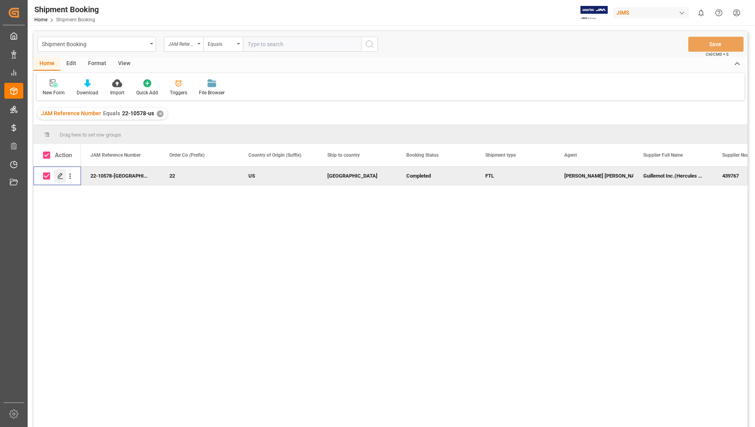 This screenshot has width=755, height=427. Describe the element at coordinates (278, 176) in the screenshot. I see `div: US` at that location.